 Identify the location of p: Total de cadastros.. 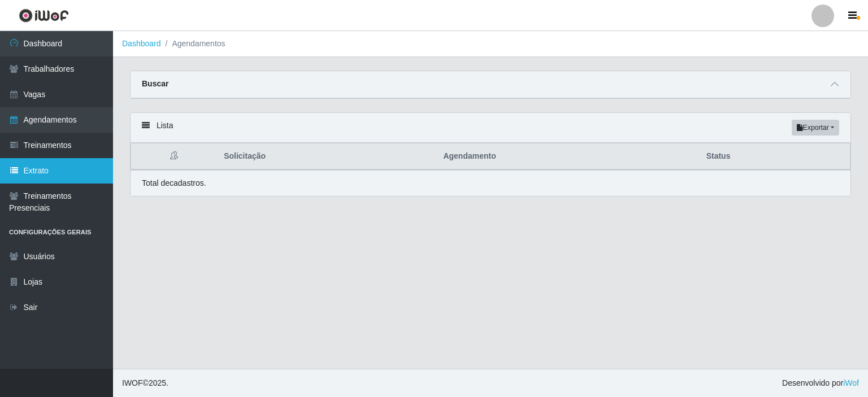
(174, 183).